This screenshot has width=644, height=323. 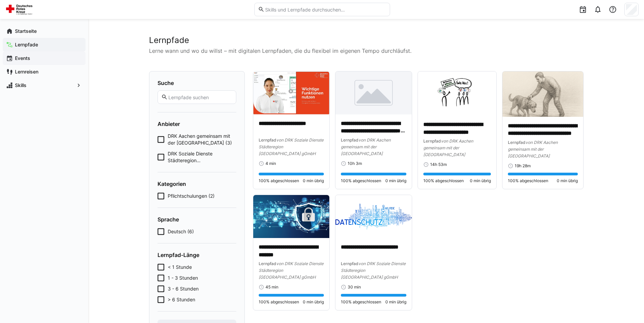 I want to click on span: < 1 Stunde, so click(x=180, y=267).